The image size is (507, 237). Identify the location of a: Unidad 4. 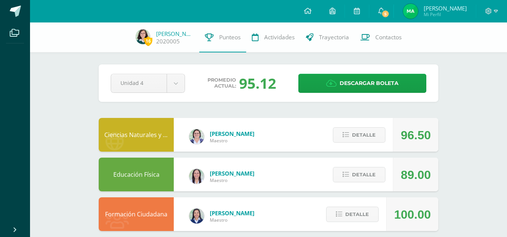
(148, 83).